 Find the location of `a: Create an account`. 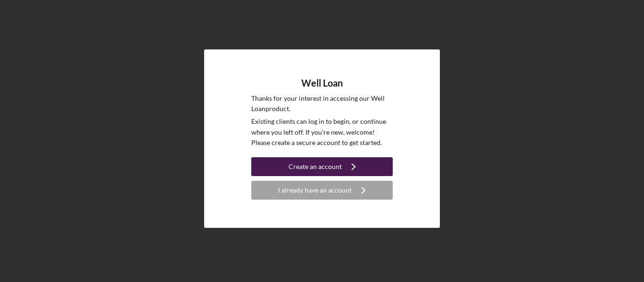

a: Create an account is located at coordinates (322, 168).